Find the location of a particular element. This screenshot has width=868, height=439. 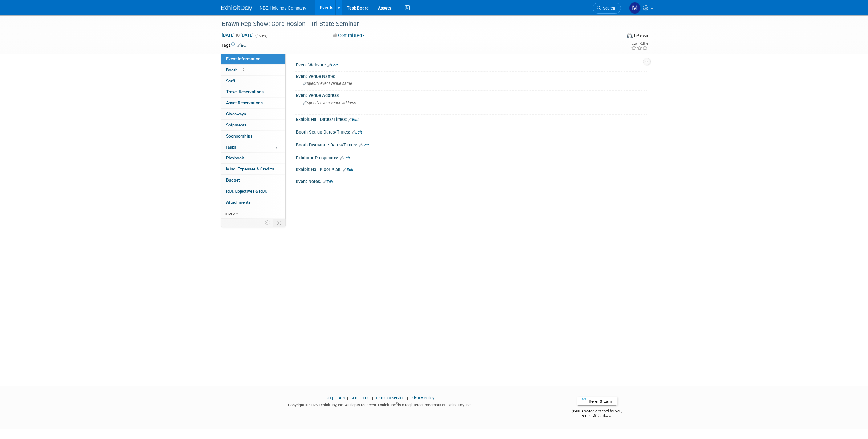

span: Misc. Expenses & Credits is located at coordinates (250, 169).